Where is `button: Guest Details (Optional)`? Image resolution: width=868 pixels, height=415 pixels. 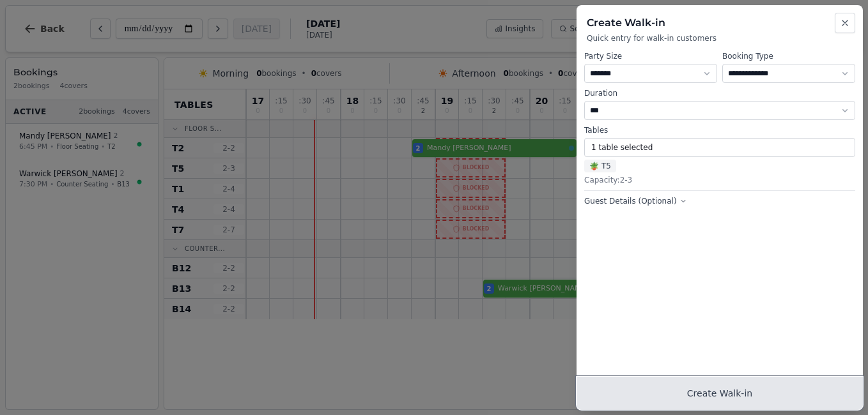 button: Guest Details (Optional) is located at coordinates (635, 201).